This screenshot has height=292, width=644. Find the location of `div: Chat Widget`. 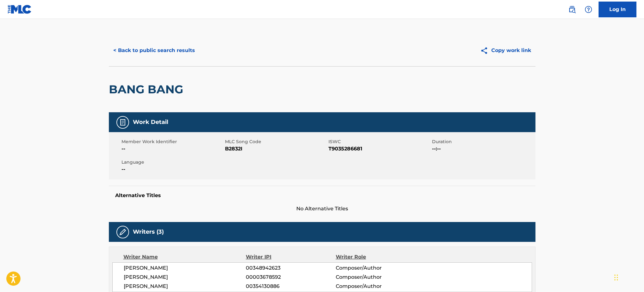

div: Chat Widget is located at coordinates (628, 276).